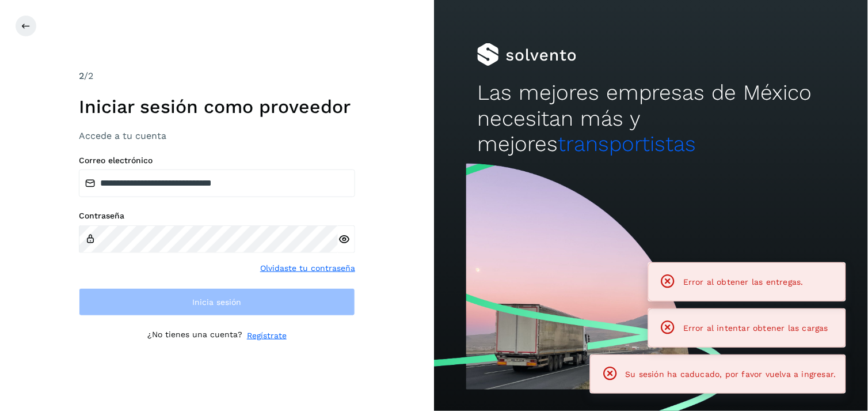 Image resolution: width=868 pixels, height=411 pixels. I want to click on span: 2, so click(81, 75).